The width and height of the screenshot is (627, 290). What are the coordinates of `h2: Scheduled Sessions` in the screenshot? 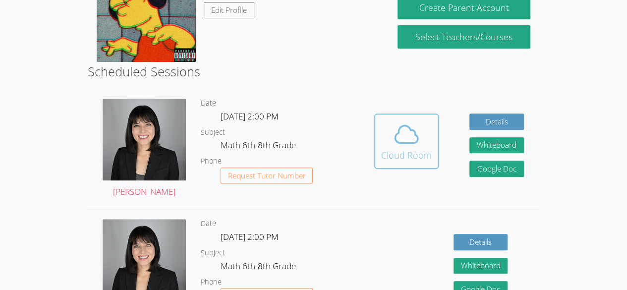 It's located at (313, 71).